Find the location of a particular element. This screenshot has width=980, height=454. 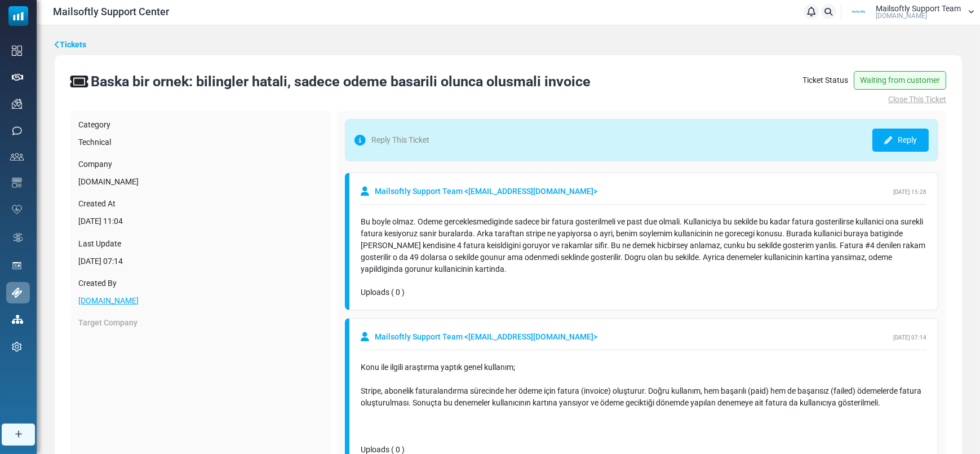

span: Mailsoftly Support Team is located at coordinates (918, 9).